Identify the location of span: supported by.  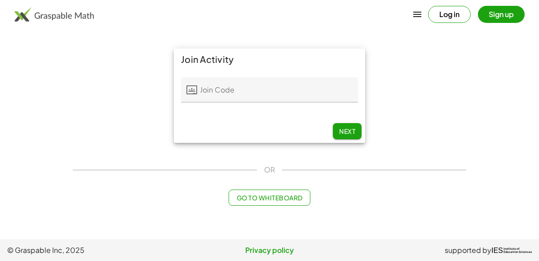
(468, 250).